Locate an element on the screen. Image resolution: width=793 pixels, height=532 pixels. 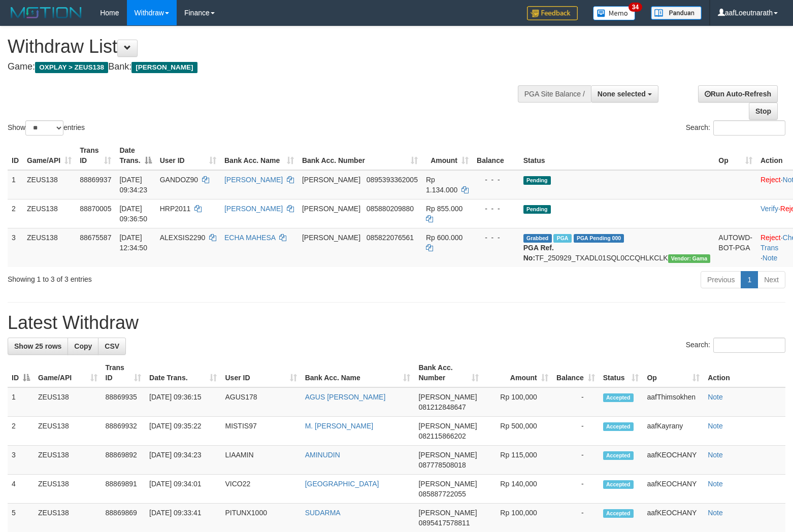
td: VICO22 is located at coordinates (261, 489).